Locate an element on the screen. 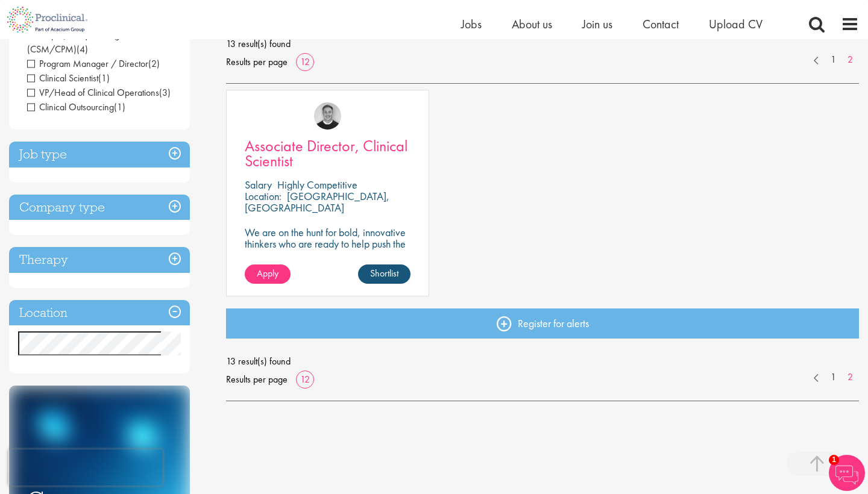 The image size is (868, 494). span: Jobs is located at coordinates (471, 24).